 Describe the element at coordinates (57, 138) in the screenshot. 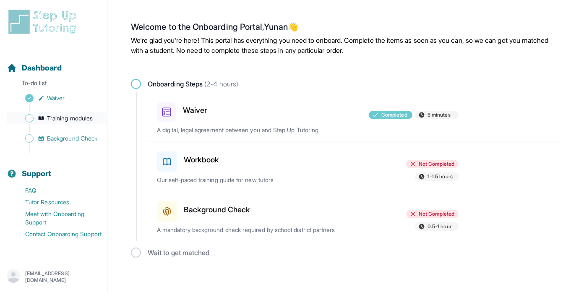

I see `a: Background Check` at that location.